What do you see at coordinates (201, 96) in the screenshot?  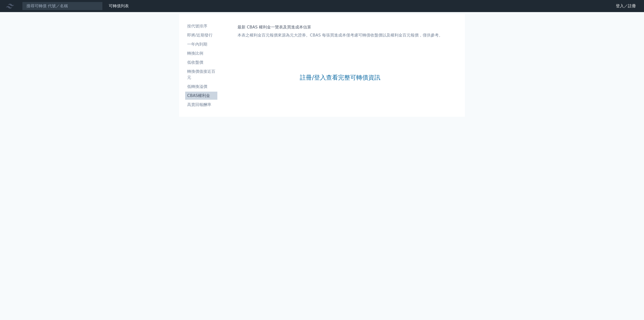 I see `a: CBAS權利金` at bounding box center [201, 96].